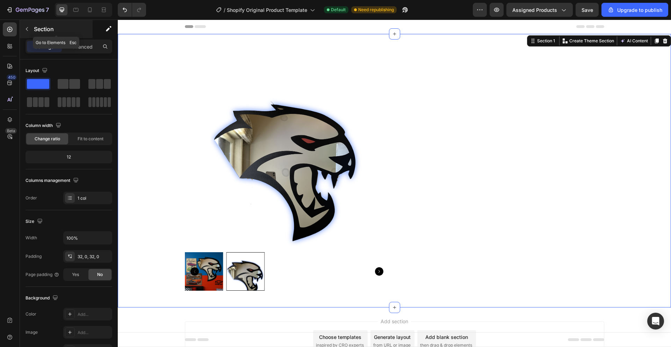 This screenshot has width=671, height=347. Describe the element at coordinates (31, 314) in the screenshot. I see `div: Color` at that location.